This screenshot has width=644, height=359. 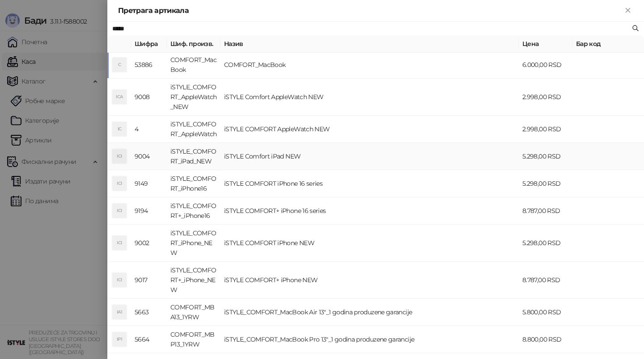 What do you see at coordinates (370, 184) in the screenshot?
I see `td: iSTYLE COMFORT iPhone 16 series` at bounding box center [370, 184].